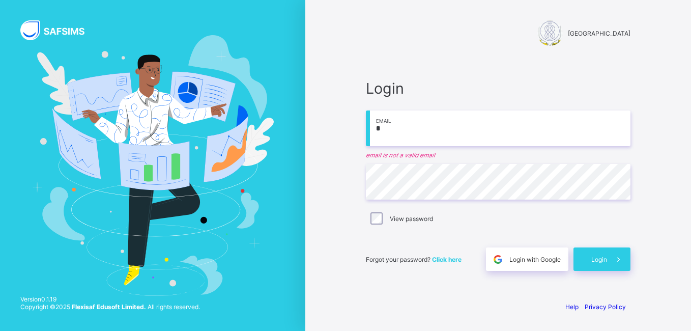  I want to click on span: Forgot your password?, so click(414, 259).